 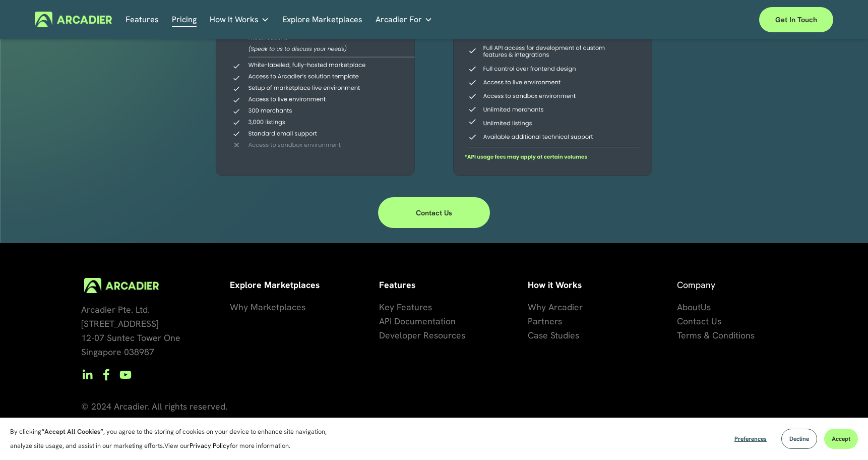 I want to click on a: se Studies, so click(x=559, y=335).